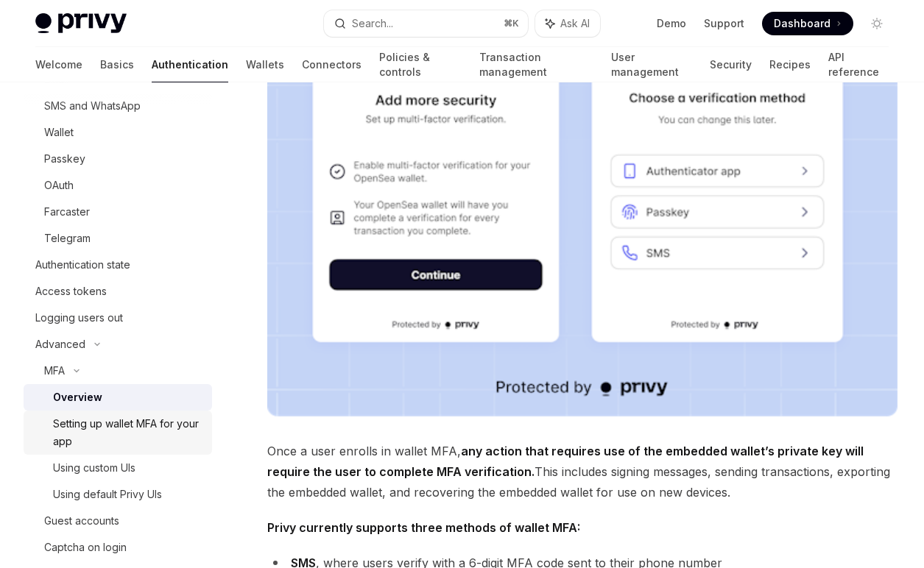 The width and height of the screenshot is (924, 568). I want to click on a: OAuth, so click(118, 185).